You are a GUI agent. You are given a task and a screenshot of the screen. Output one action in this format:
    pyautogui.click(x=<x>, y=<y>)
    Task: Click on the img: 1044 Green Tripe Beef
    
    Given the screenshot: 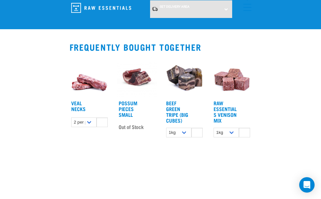 What is the action you would take?
    pyautogui.click(x=185, y=77)
    